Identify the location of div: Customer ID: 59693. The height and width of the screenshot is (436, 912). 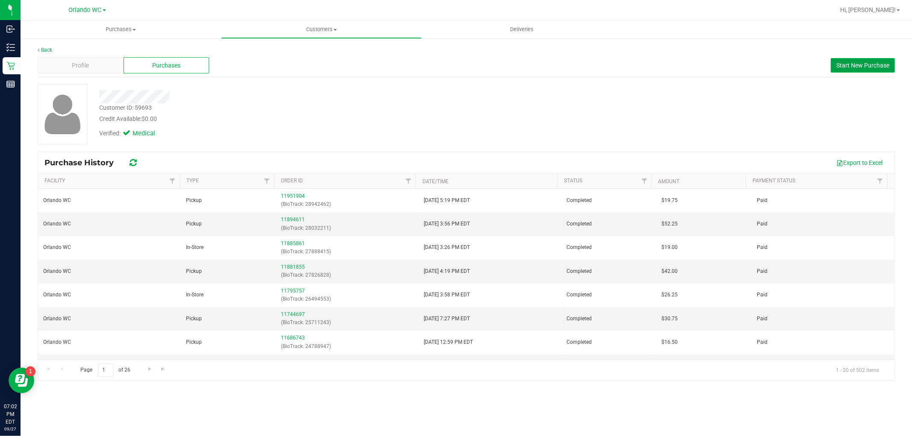
(125, 108).